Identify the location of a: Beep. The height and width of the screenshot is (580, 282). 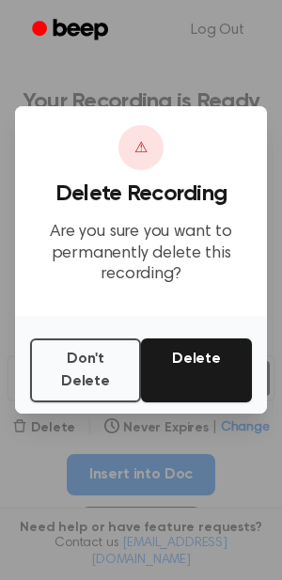
(71, 30).